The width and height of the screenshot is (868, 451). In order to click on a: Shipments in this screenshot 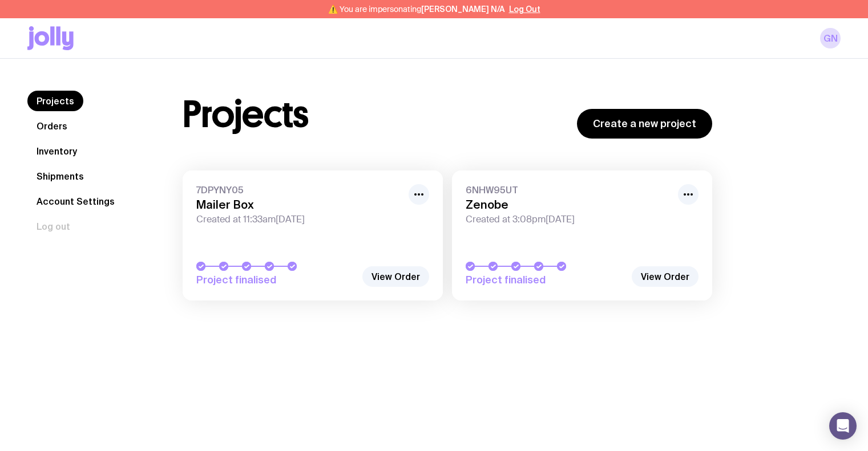, I will do `click(60, 176)`.